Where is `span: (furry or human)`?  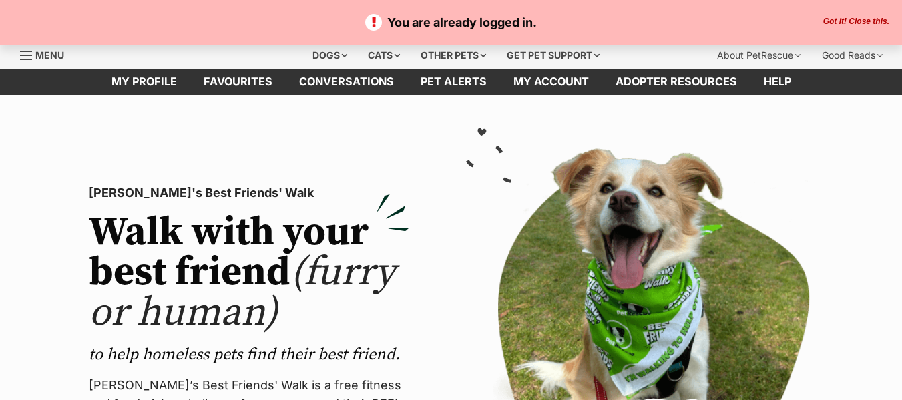
span: (furry or human) is located at coordinates (242, 292).